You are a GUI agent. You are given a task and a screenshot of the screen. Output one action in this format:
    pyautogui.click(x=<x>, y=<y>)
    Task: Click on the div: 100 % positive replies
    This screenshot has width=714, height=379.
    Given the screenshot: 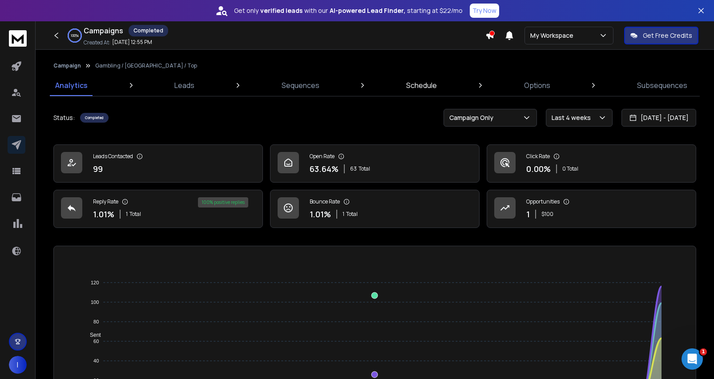 What is the action you would take?
    pyautogui.click(x=223, y=202)
    